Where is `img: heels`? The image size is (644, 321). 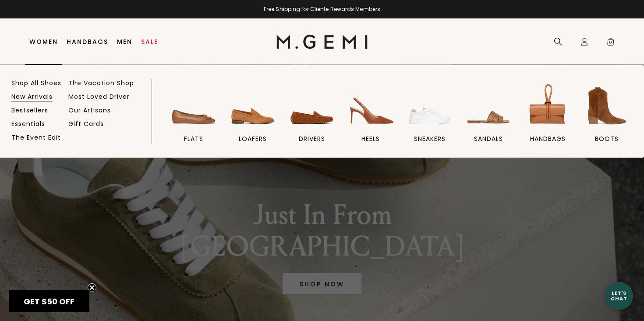
img: heels is located at coordinates (371, 106).